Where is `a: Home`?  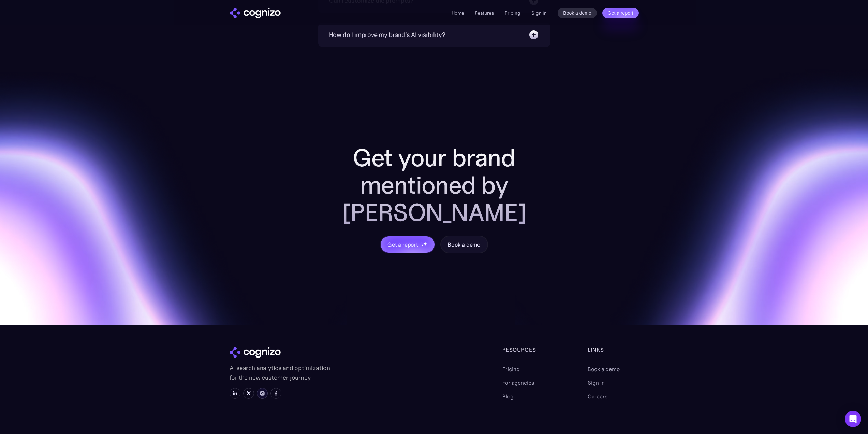
a: Home is located at coordinates (458, 13).